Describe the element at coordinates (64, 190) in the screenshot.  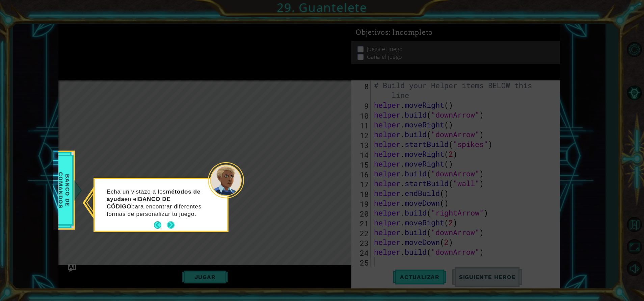
I see `span: Banco de comandos` at that location.